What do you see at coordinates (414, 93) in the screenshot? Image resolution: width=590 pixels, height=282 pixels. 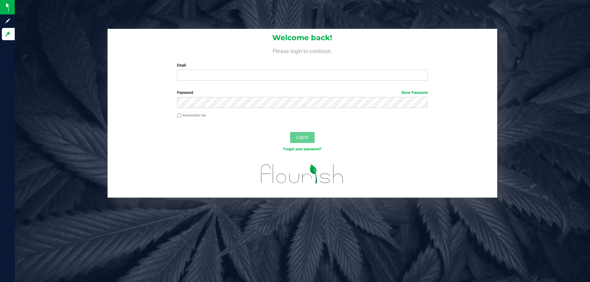 I see `a: Show Password` at bounding box center [414, 93].